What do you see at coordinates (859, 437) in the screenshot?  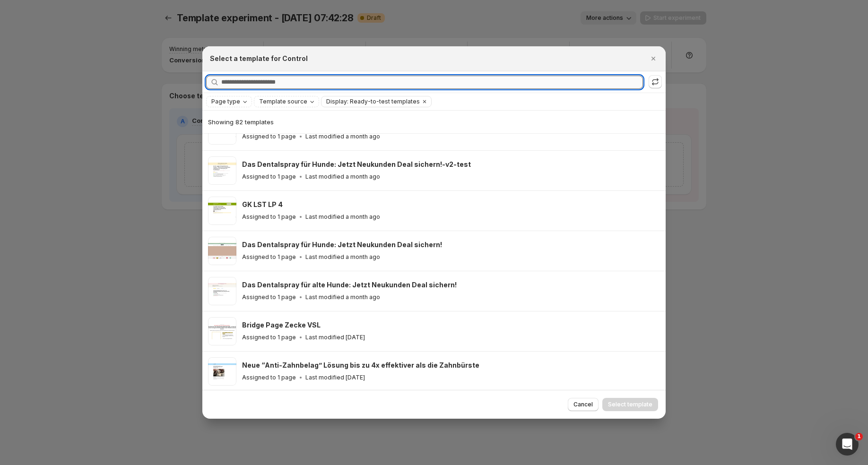 I see `span: 1` at bounding box center [859, 437].